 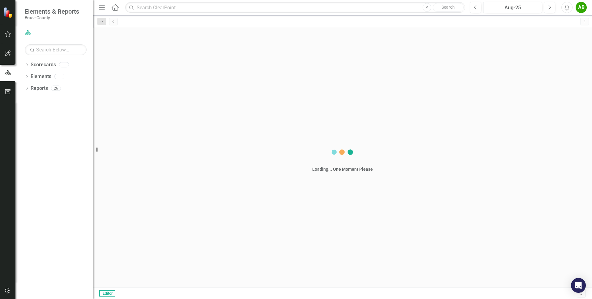 I want to click on div: Loading... One Moment Please, so click(x=343, y=169).